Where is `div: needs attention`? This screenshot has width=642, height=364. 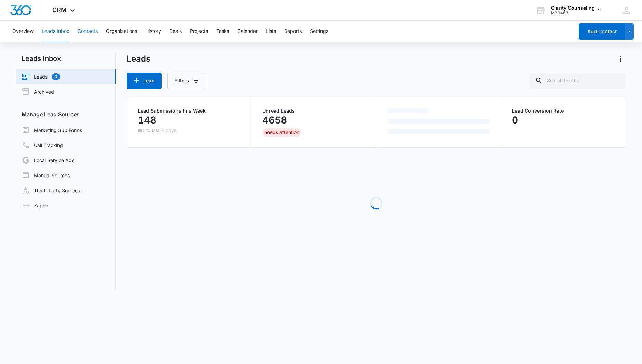 div: needs attention is located at coordinates (282, 132).